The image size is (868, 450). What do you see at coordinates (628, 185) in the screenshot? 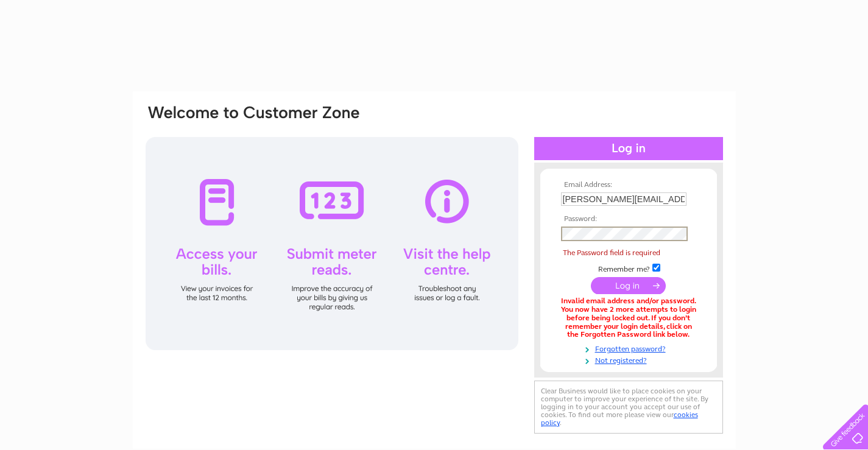
I see `th: Email Address:` at bounding box center [628, 185].